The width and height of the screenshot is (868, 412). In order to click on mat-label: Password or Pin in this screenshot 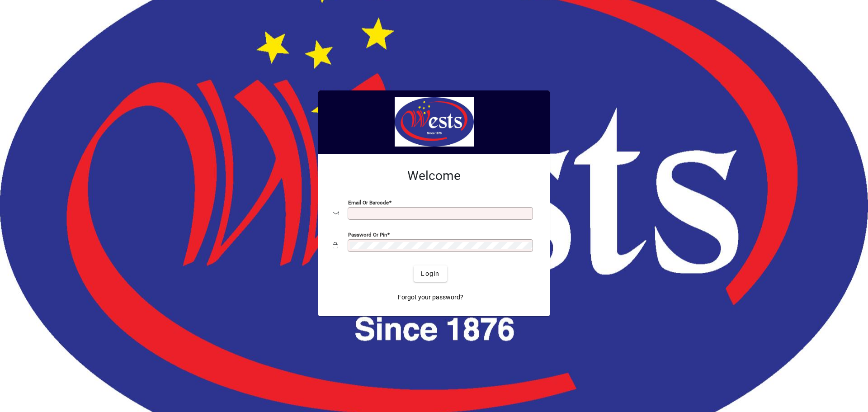, I will do `click(367, 234)`.